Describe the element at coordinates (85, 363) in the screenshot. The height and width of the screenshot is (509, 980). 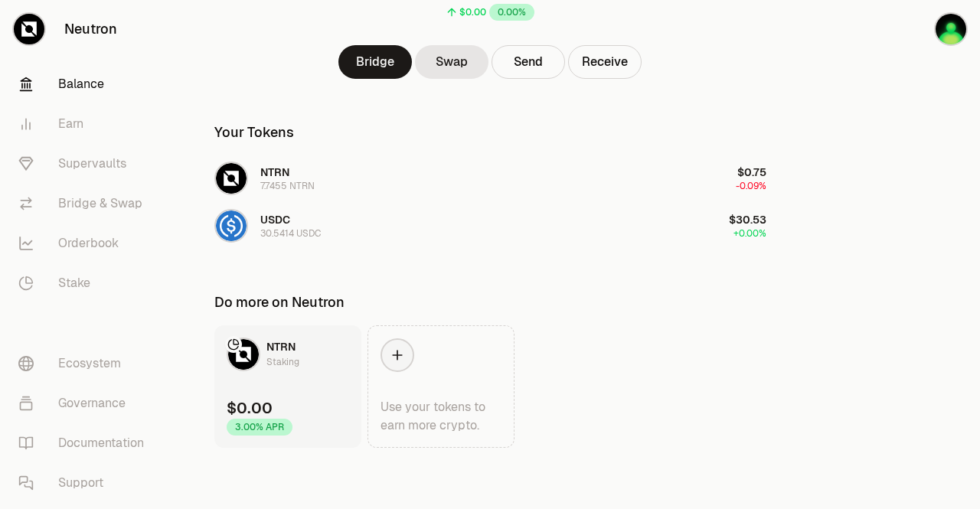
I see `a: Ecosystem` at that location.